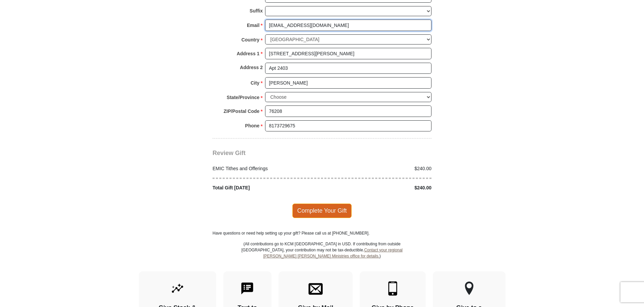  I want to click on img: give-by-stock.svg, so click(178, 288).